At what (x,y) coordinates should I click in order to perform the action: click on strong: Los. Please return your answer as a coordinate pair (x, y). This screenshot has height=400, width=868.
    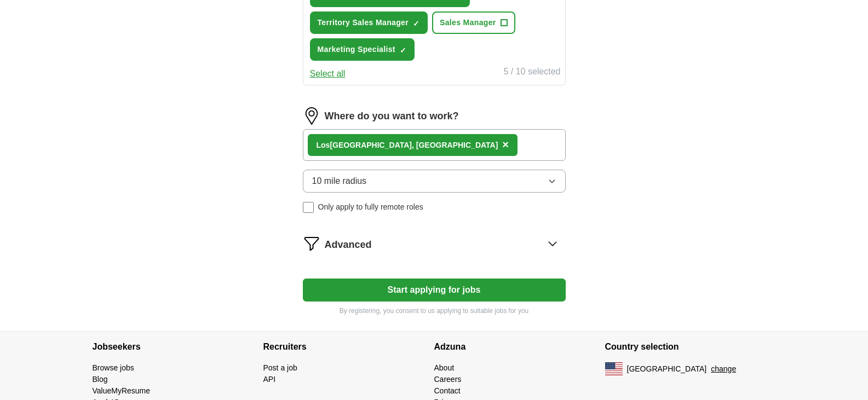
    Looking at the image, I should click on (323, 145).